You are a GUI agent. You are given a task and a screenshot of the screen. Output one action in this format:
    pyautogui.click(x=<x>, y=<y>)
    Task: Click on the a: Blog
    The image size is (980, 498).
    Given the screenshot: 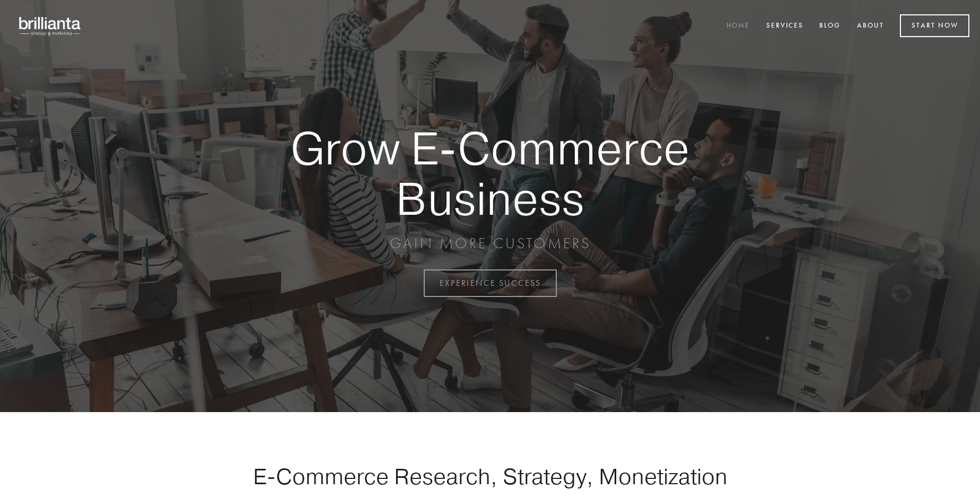 What is the action you would take?
    pyautogui.click(x=830, y=26)
    